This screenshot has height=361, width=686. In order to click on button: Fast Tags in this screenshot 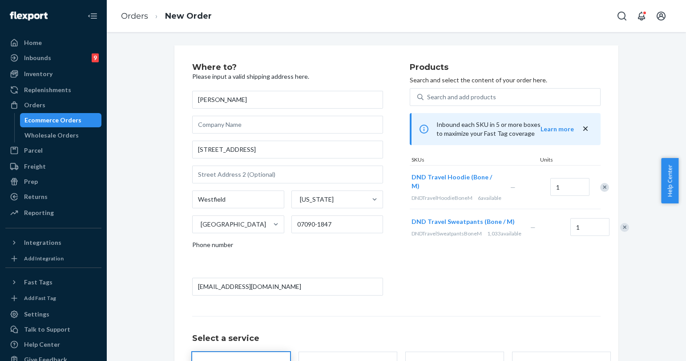, I will do `click(53, 282)`.